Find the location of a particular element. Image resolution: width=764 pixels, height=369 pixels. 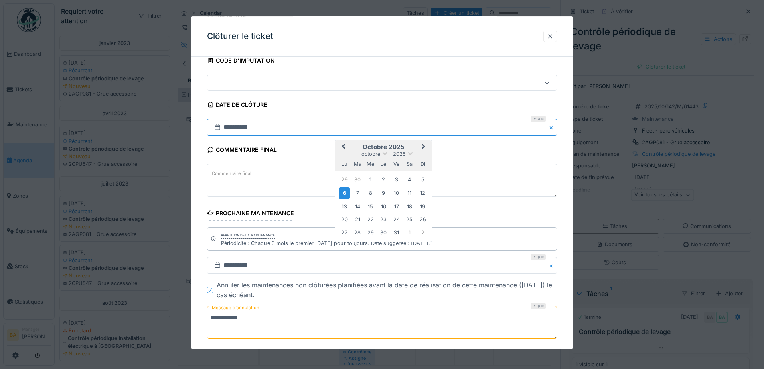

div: Choose dimanche 26 octobre 2025 is located at coordinates (422, 219).